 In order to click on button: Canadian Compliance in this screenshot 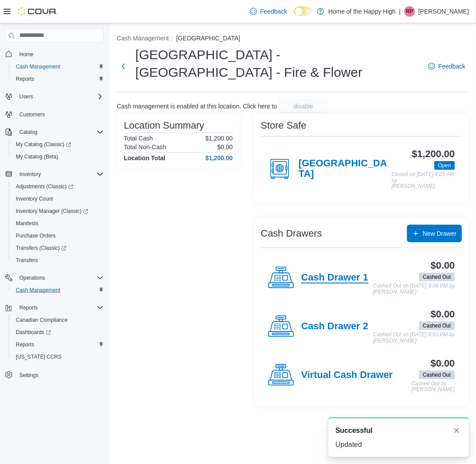, I will do `click(58, 320)`.